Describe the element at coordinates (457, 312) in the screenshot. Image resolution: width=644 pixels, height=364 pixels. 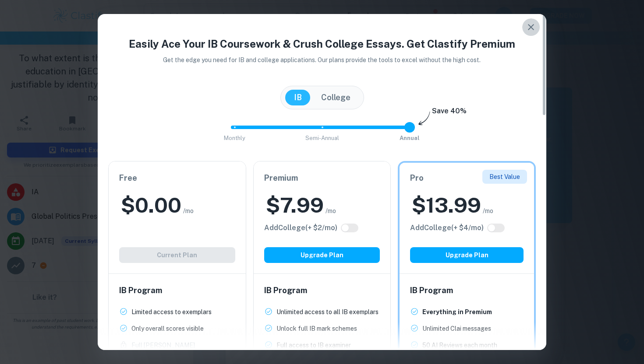
I see `p: Everything in Premium` at that location.